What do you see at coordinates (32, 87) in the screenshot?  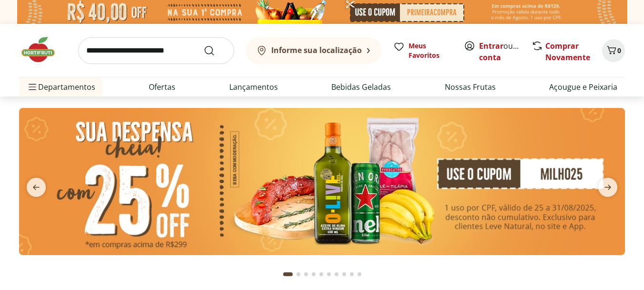 I see `button: Menu` at bounding box center [32, 87].